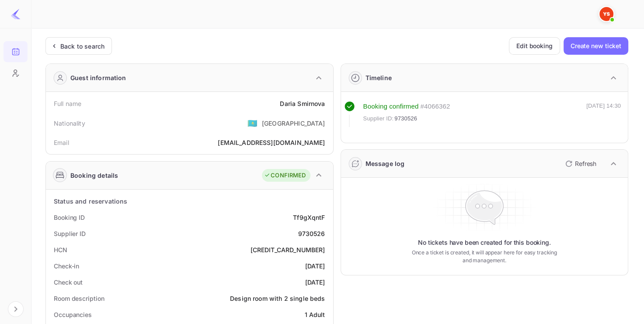  I want to click on img: Yandex Support, so click(607, 14).